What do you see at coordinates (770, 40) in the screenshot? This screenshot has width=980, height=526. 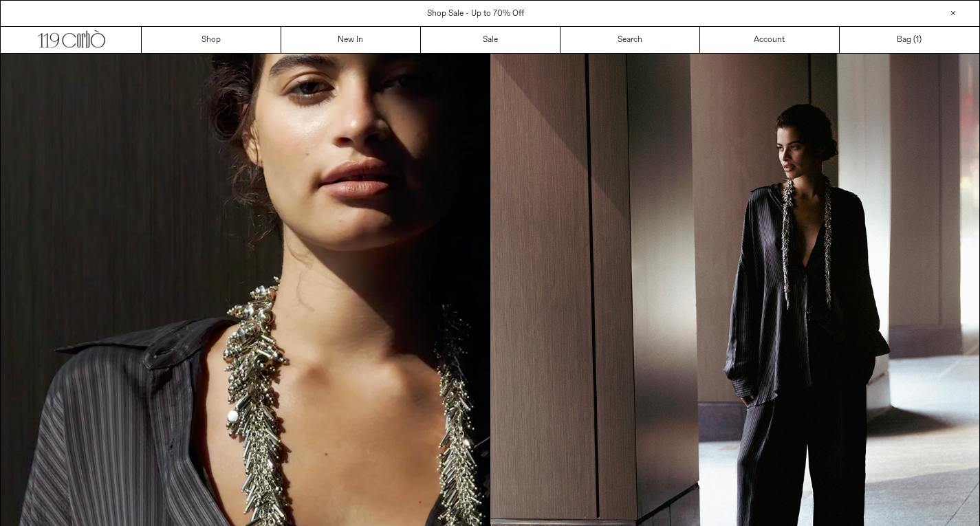 I see `a: Account` at bounding box center [770, 40].